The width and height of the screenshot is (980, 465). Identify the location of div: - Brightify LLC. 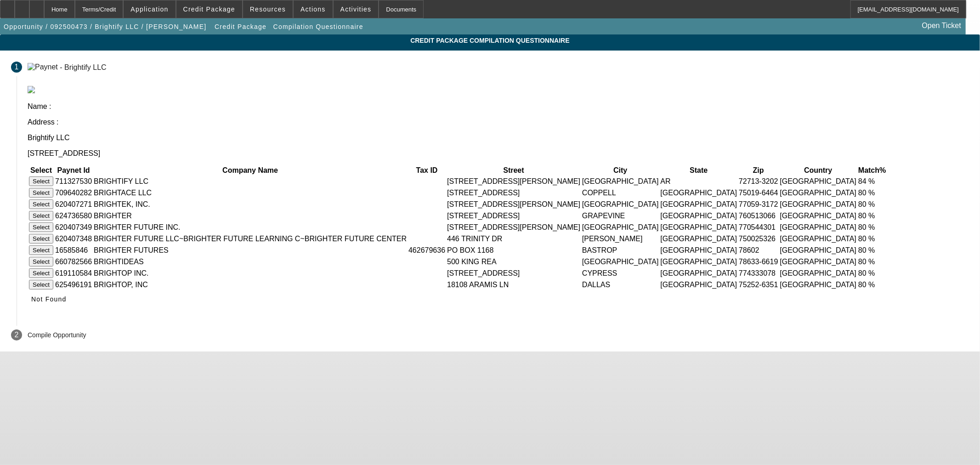
(83, 67).